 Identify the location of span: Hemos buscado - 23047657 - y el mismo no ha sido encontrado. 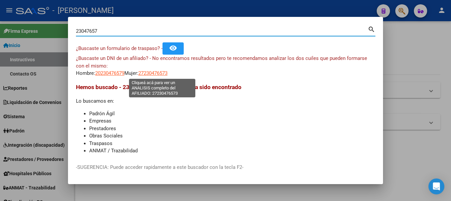
(159, 87).